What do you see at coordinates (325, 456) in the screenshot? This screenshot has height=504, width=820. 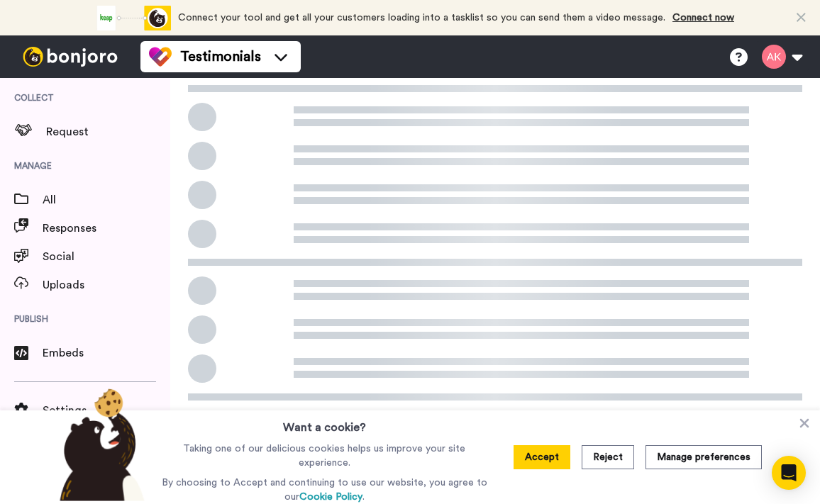 I see `p: Taking one of our delicious cookies helps us improve your site experience.` at bounding box center [325, 456].